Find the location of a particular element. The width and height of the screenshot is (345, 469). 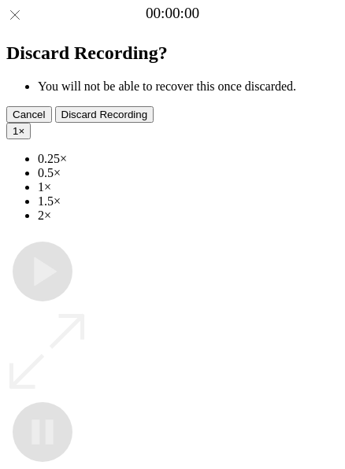

h2: Discard Recording? is located at coordinates (172, 53).